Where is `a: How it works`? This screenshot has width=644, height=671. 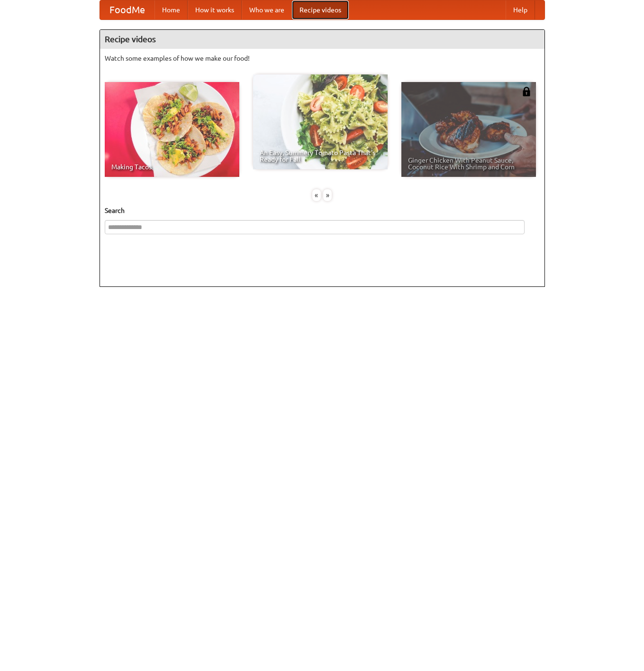
a: How it works is located at coordinates (215, 10).